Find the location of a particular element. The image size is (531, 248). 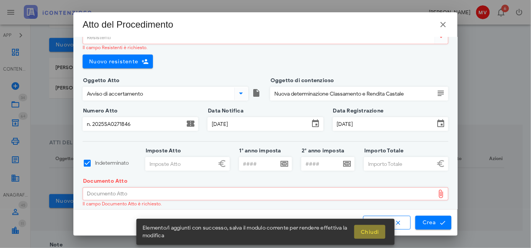

label: Importo Totale is located at coordinates (383, 151).